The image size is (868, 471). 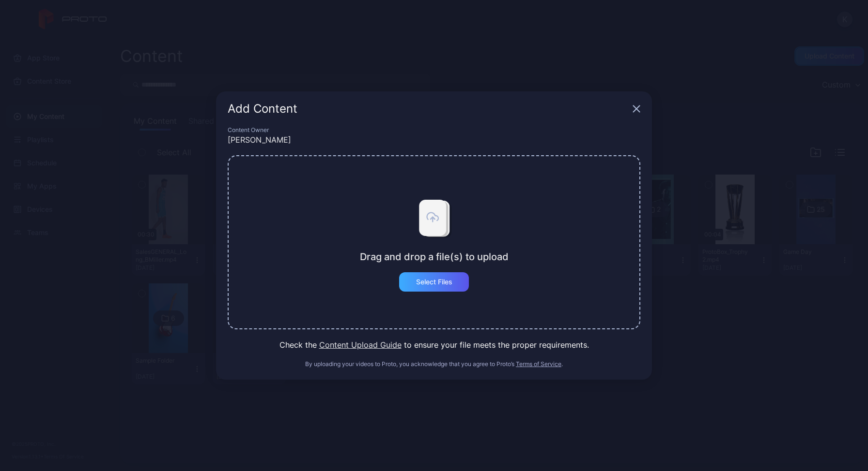 I want to click on div: Check the to ensure your file meets the proper requirements., so click(x=434, y=345).